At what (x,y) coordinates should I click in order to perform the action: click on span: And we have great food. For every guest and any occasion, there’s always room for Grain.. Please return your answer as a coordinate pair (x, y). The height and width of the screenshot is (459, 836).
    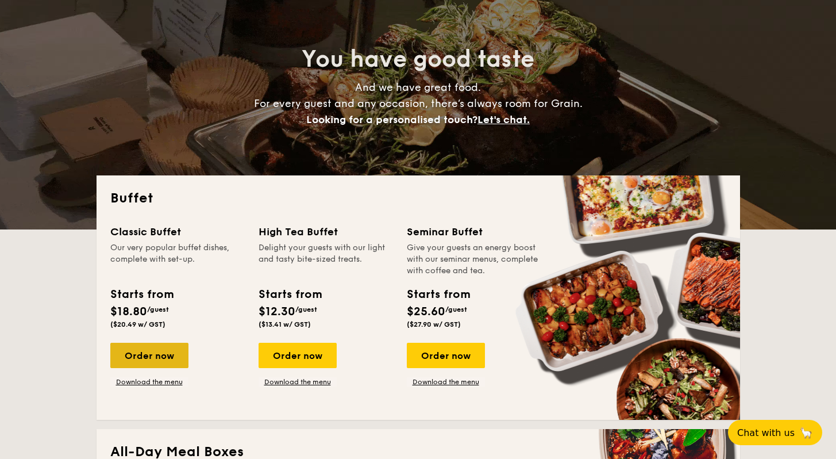
    Looking at the image, I should click on (418, 103).